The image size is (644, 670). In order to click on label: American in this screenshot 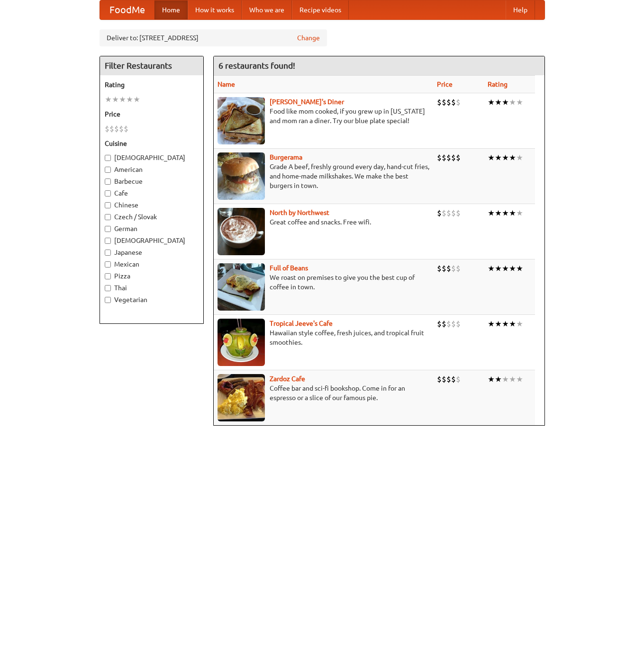, I will do `click(151, 169)`.